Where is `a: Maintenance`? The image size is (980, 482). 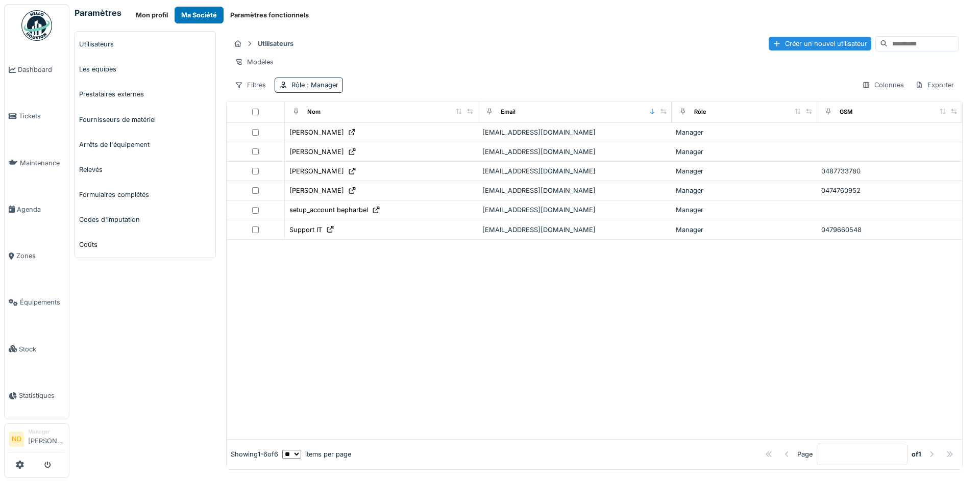
a: Maintenance is located at coordinates (37, 163).